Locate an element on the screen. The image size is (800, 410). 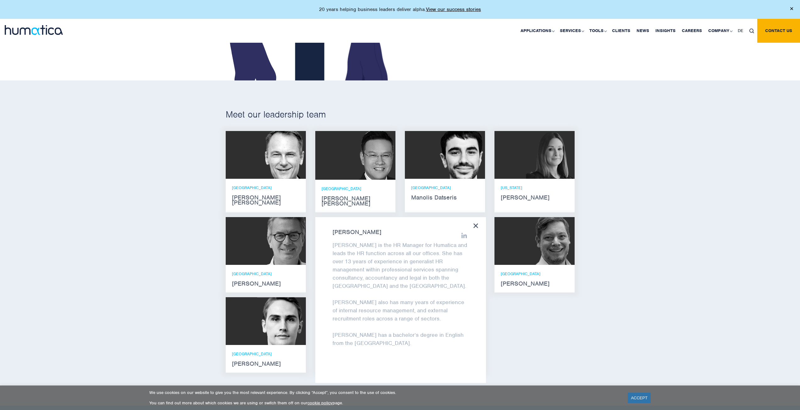
p: You can find out more about which cookies we are using or switch them off on our page. is located at coordinates (385, 403).